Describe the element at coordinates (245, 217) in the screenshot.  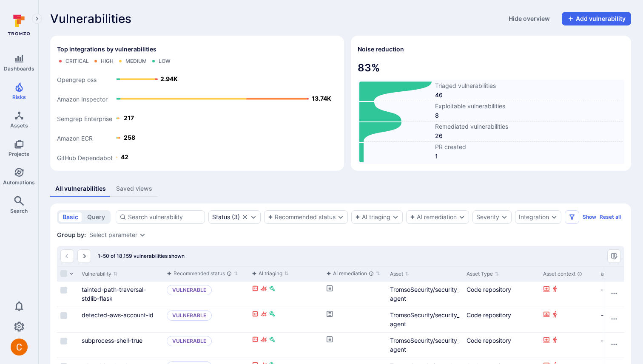
I see `button: Clear selection` at that location.